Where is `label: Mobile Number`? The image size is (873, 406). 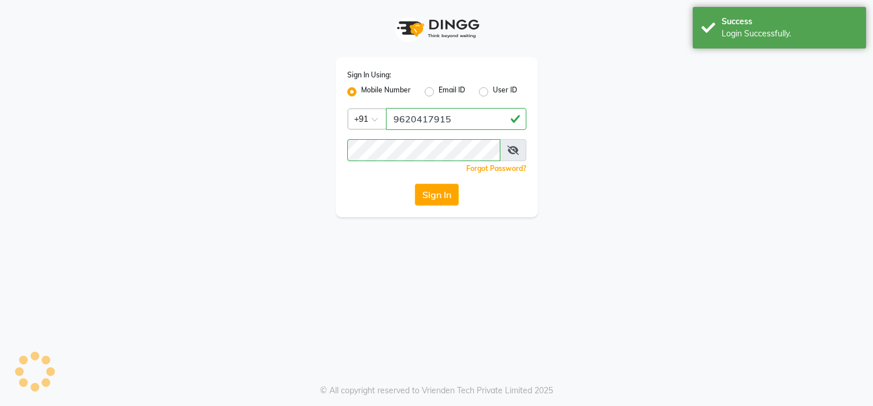 label: Mobile Number is located at coordinates (386, 92).